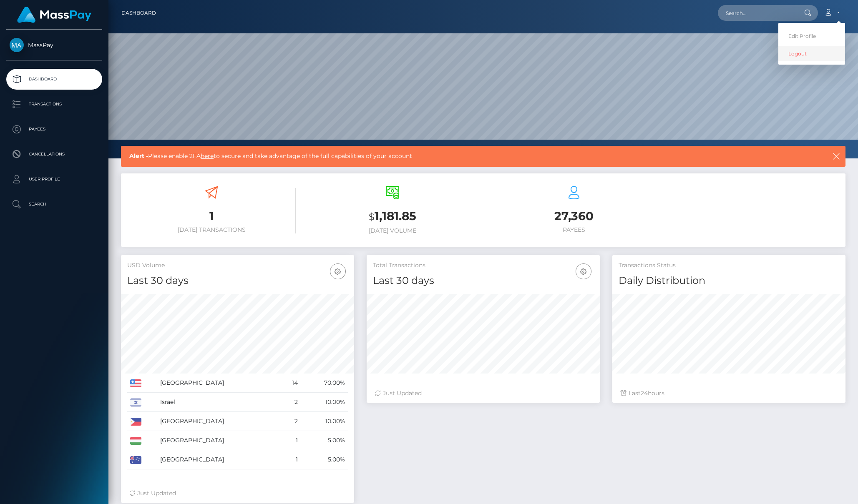  What do you see at coordinates (136, 421) in the screenshot?
I see `img: PH.png` at bounding box center [136, 421].